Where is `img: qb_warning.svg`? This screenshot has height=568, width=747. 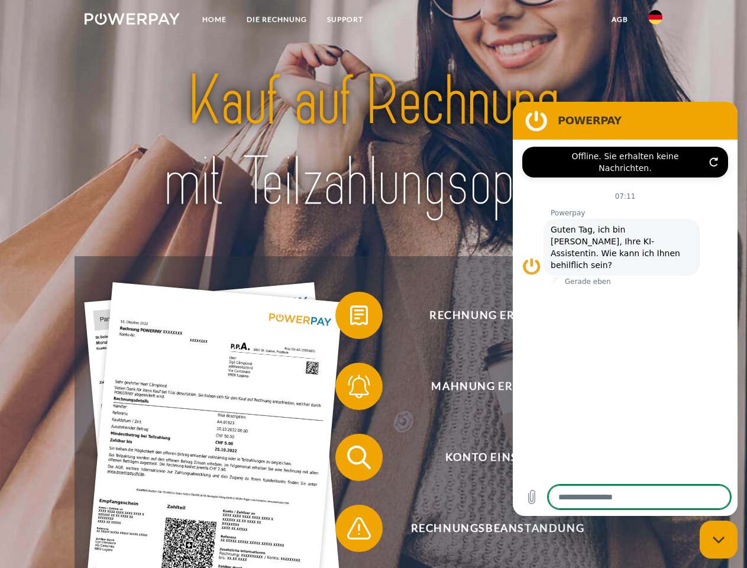 img: qb_warning.svg is located at coordinates (359, 528).